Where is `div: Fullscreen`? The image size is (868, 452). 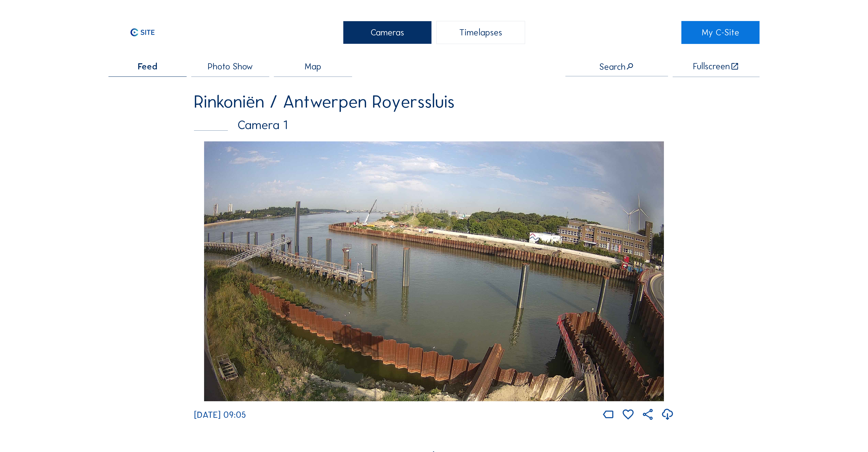
div: Fullscreen is located at coordinates (711, 67).